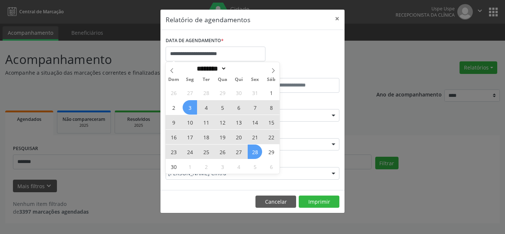 This screenshot has width=505, height=234. What do you see at coordinates (255, 80) in the screenshot?
I see `span: Sex` at bounding box center [255, 80].